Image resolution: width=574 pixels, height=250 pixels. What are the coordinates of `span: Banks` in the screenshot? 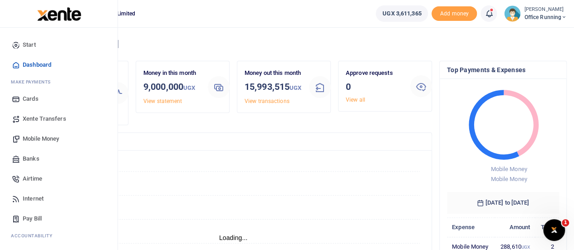 It's located at (31, 159).